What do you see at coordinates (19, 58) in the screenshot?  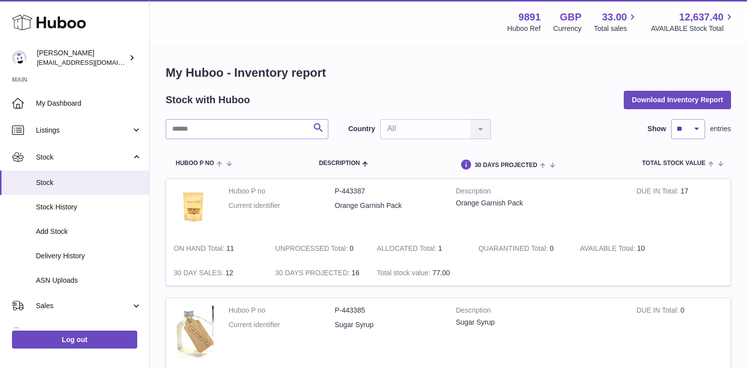 I see `img: ro@thebitterclub.co.uk` at bounding box center [19, 58].